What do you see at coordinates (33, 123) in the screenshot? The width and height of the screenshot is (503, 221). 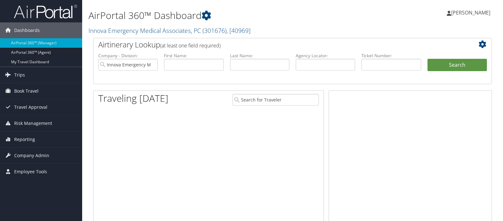 I see `span: Risk Management` at bounding box center [33, 123].